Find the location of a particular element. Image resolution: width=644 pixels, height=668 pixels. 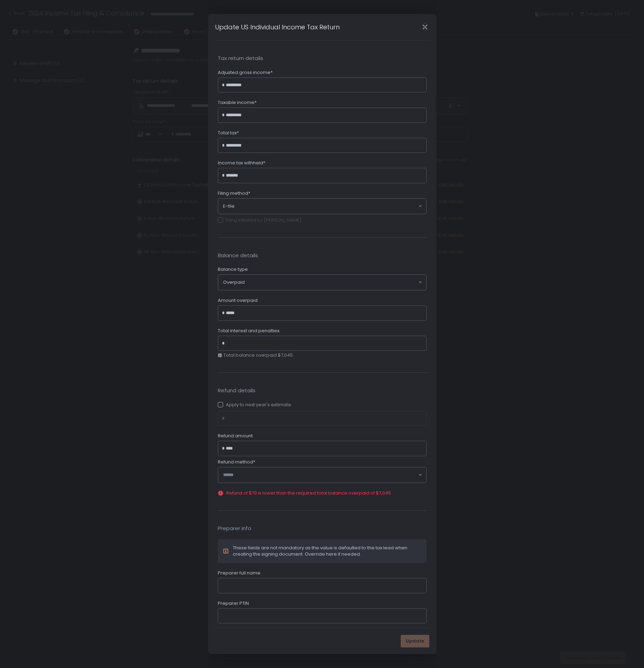

span: Refund of $70 is lower than the required total balance overpaid of $7,045 is located at coordinates (309, 493).